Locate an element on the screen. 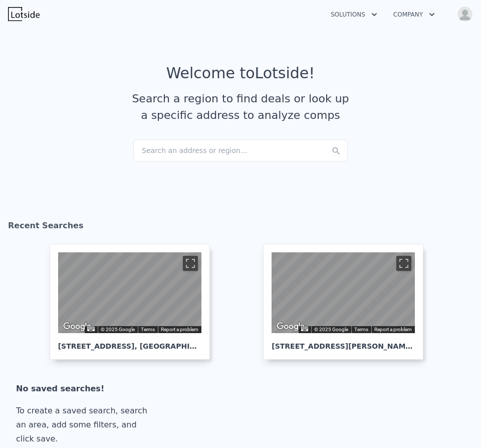  img: Lotside is located at coordinates (23, 14).